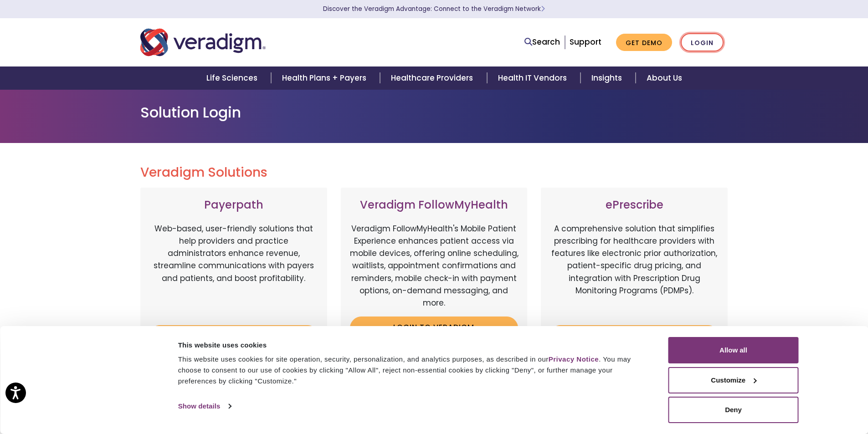 Image resolution: width=868 pixels, height=434 pixels. Describe the element at coordinates (434, 78) in the screenshot. I see `a: Healthcare Providers` at that location.